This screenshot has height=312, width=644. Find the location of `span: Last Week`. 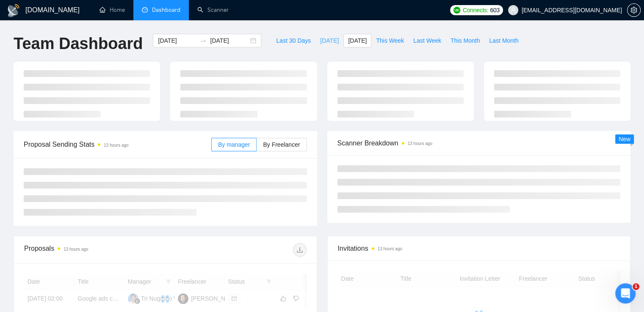

span: Last Week is located at coordinates (427, 40).